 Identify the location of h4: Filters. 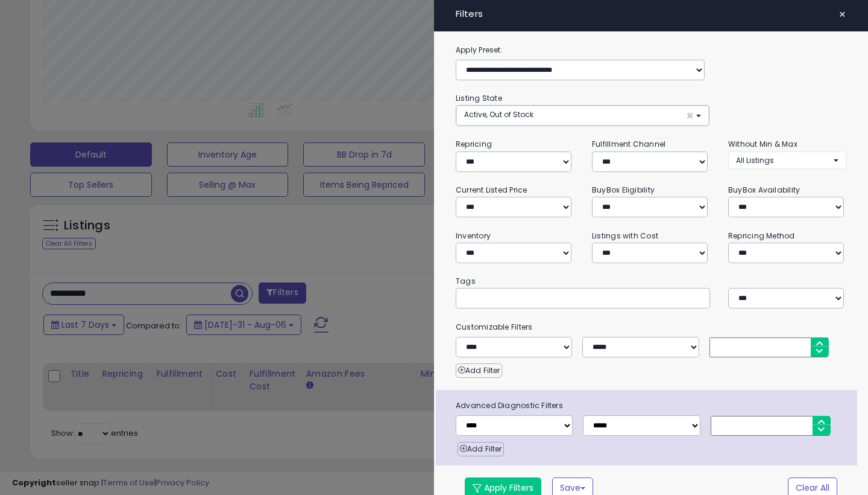
(651, 14).